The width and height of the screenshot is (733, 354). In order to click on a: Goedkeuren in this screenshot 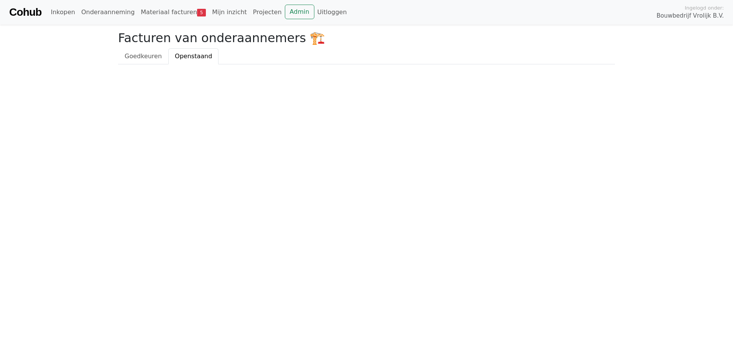, I will do `click(143, 56)`.